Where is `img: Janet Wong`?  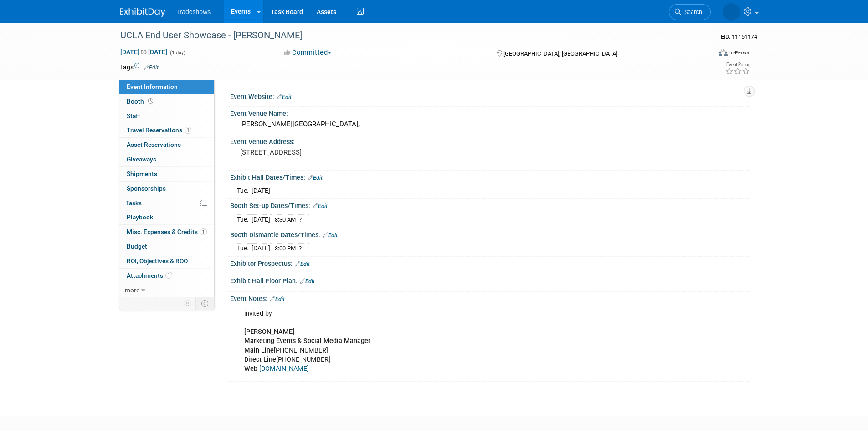
img: Janet Wong is located at coordinates (731, 12).